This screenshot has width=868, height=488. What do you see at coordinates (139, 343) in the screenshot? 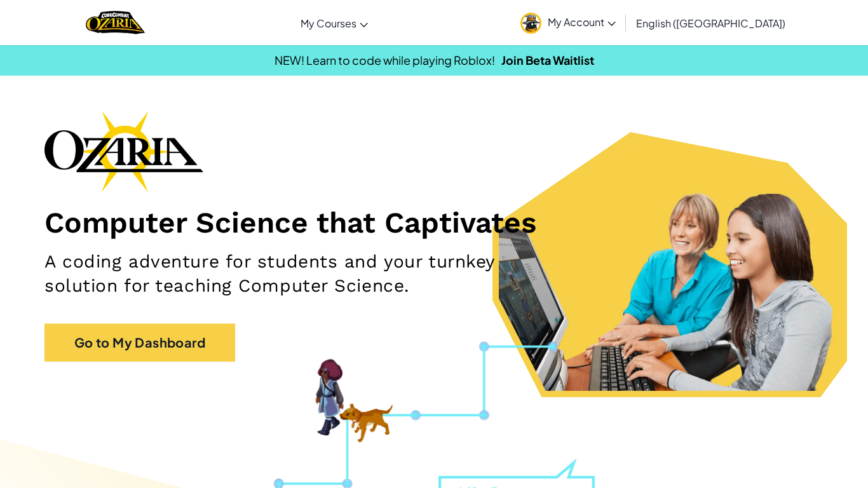
I see `a: Go to My Dashboard` at bounding box center [139, 343].